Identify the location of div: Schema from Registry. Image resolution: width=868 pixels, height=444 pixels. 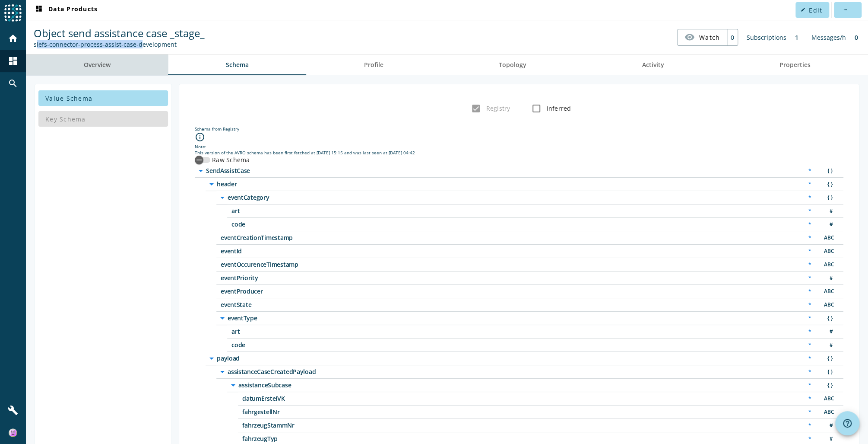
(519, 129).